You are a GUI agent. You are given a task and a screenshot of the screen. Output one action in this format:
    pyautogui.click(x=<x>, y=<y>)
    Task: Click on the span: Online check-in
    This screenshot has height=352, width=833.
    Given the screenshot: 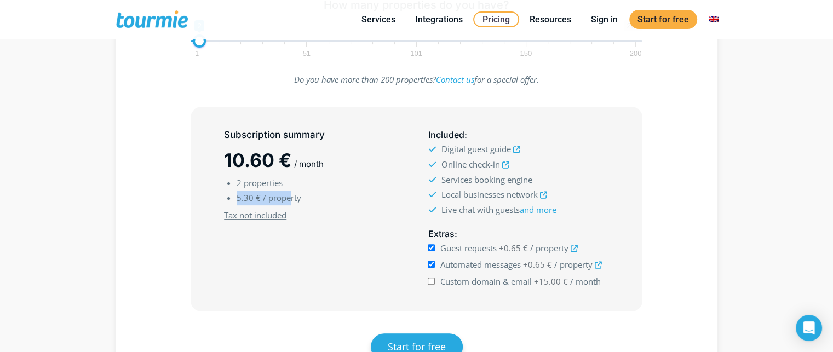 What is the action you would take?
    pyautogui.click(x=470, y=164)
    